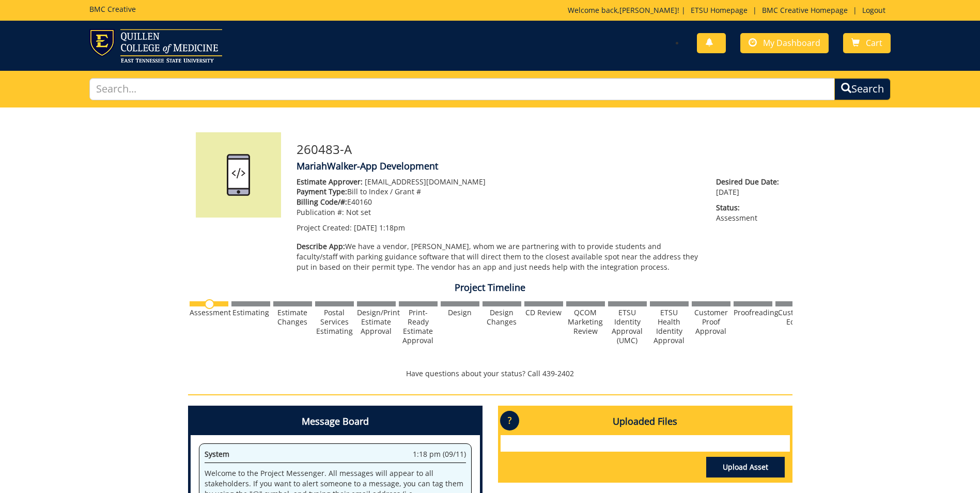 The width and height of the screenshot is (980, 493). I want to click on div: Assessment, so click(209, 312).